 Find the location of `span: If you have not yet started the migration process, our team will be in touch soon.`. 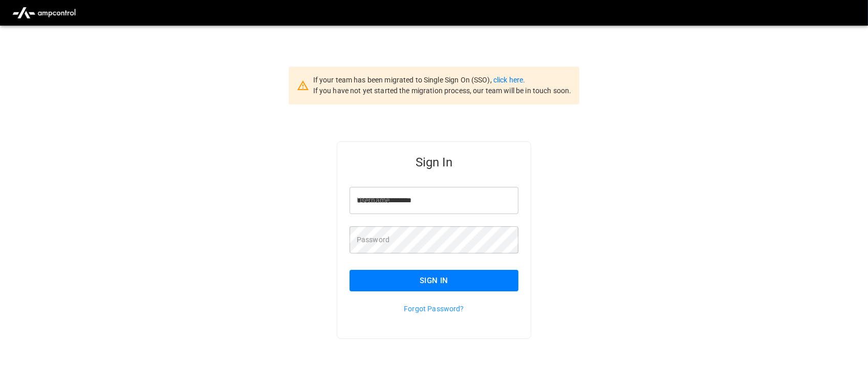

span: If you have not yet started the migration process, our team will be in touch soon. is located at coordinates (442, 91).